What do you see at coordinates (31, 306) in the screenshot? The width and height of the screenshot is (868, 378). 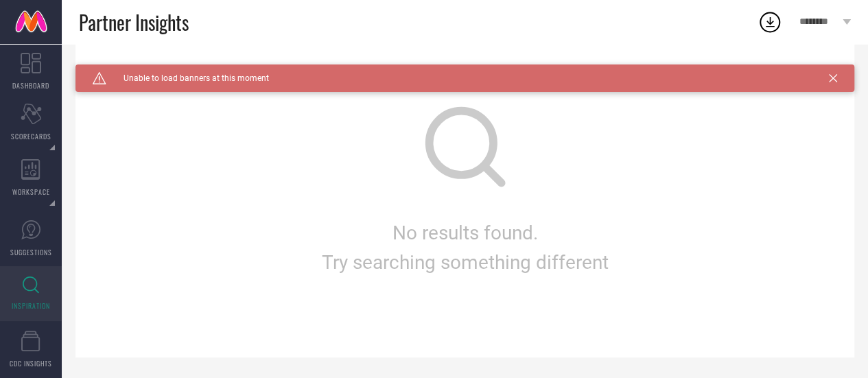 I see `span: INSPIRATION` at bounding box center [31, 306].